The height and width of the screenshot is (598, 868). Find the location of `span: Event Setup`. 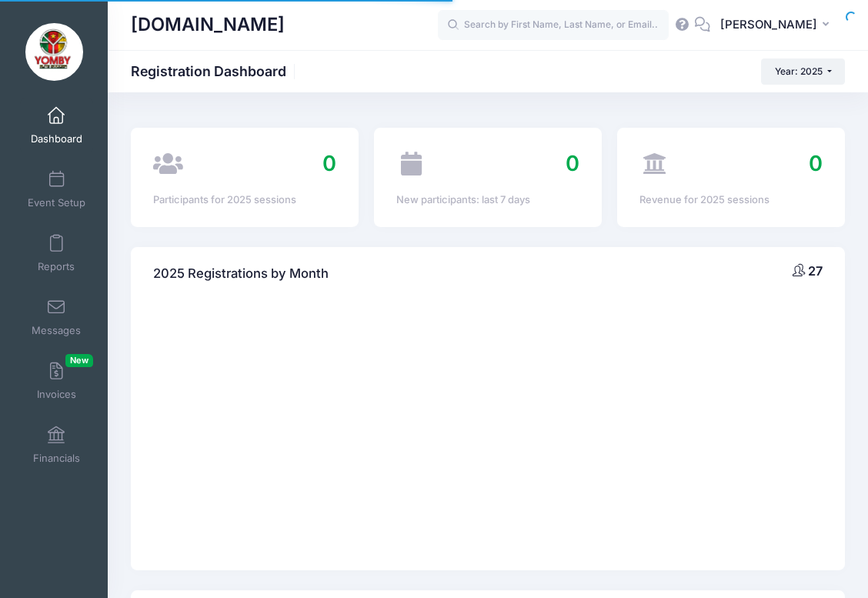

span: Event Setup is located at coordinates (56, 202).